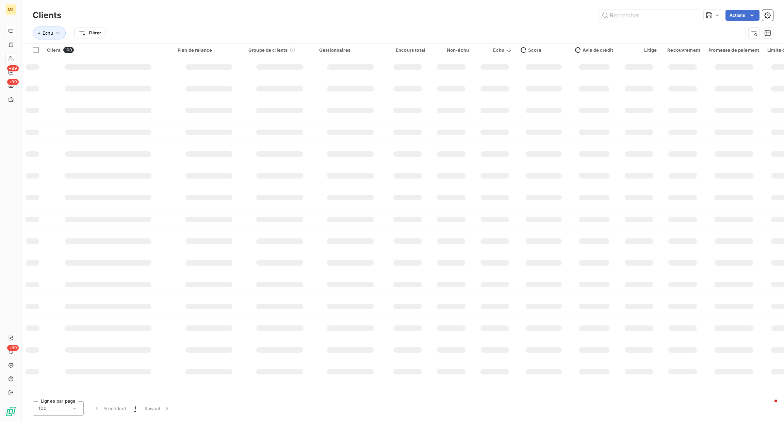 Image resolution: width=784 pixels, height=421 pixels. What do you see at coordinates (451, 50) in the screenshot?
I see `div: Non-échu` at bounding box center [451, 50].